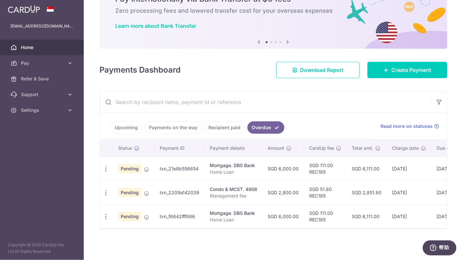 Image resolution: width=463 pixels, height=260 pixels. Describe the element at coordinates (266, 128) in the screenshot. I see `a: Overdue` at that location.